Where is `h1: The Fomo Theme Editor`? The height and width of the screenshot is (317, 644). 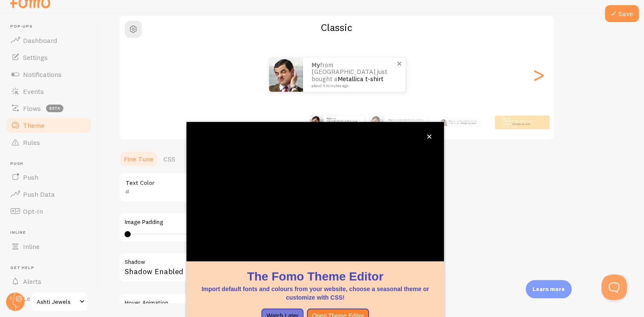
h1: The Fomo Theme Editor is located at coordinates (315, 276).